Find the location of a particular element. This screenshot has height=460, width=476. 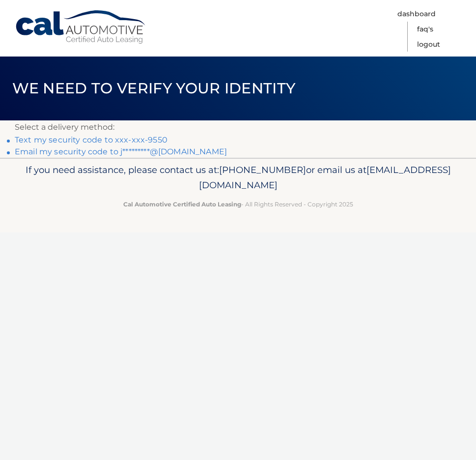

span: We need to verify your identity is located at coordinates (154, 88).